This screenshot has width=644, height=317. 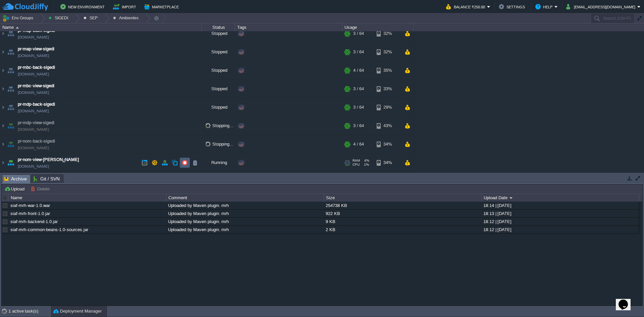 What do you see at coordinates (36, 86) in the screenshot?
I see `a: pr-mbc-view-sigedi` at bounding box center [36, 86].